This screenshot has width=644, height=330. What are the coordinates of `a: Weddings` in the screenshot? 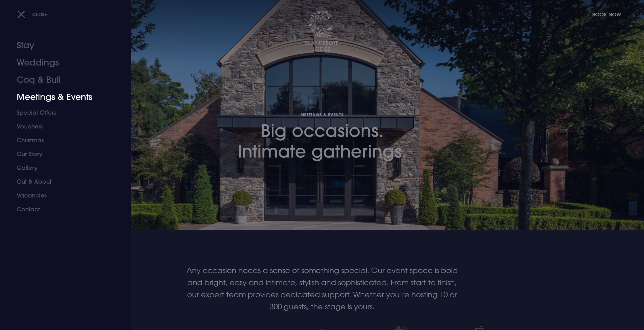 It's located at (62, 63).